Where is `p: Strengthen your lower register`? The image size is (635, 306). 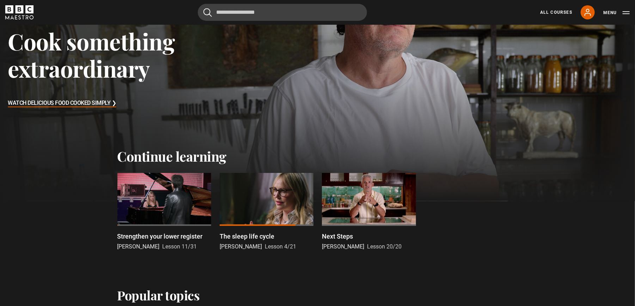
p: Strengthen your lower register is located at coordinates (160, 236).